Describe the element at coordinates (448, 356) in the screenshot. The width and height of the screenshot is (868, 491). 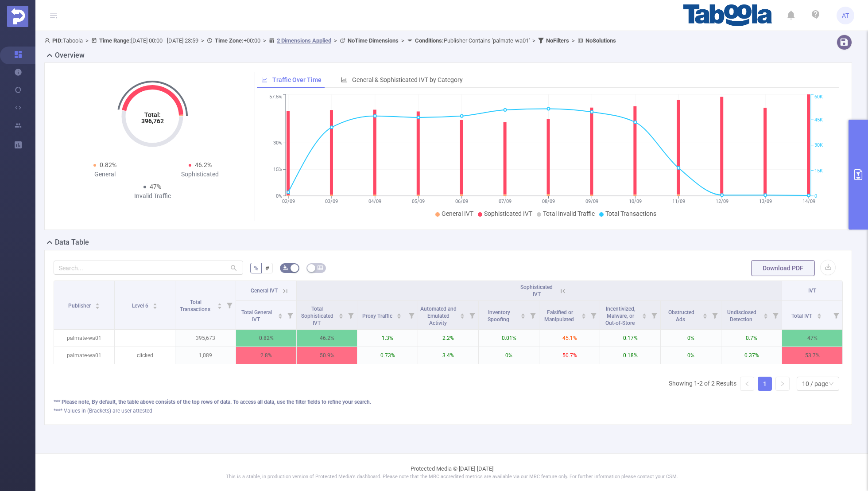
I see `p: 3.4%` at that location.